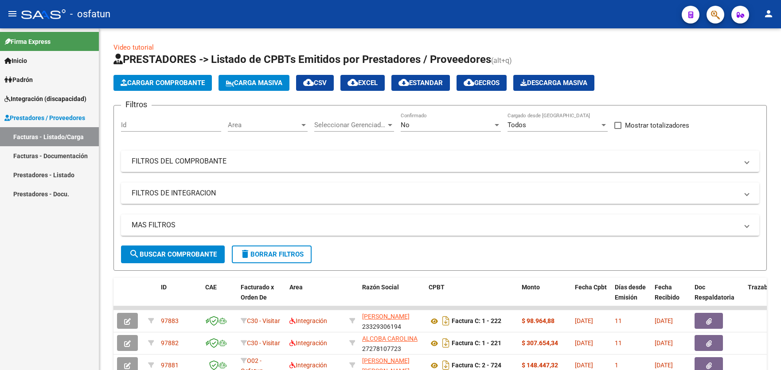 Image resolution: width=781 pixels, height=370 pixels. Describe the element at coordinates (671, 297) in the screenshot. I see `datatable-header-cell: Fecha Recibido` at that location.